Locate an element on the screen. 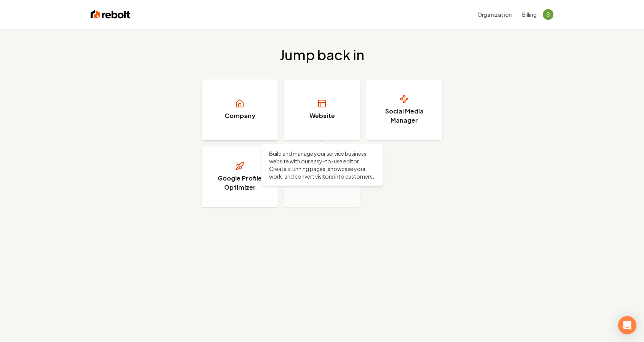 This screenshot has height=342, width=644. h3: Google Profile Optimizer is located at coordinates (240, 183).